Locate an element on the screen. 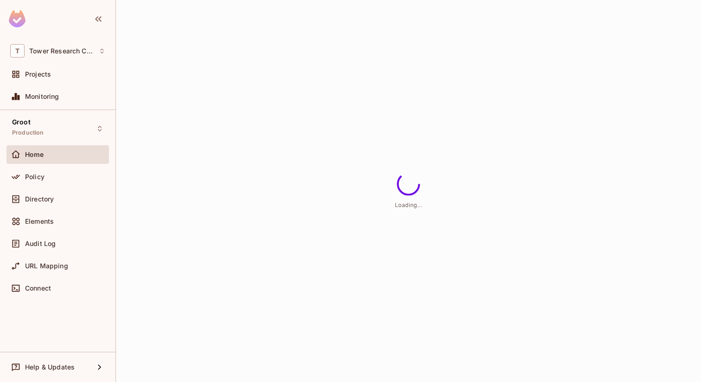 Image resolution: width=701 pixels, height=382 pixels. span: Workspace: Tower Research Capital is located at coordinates (62, 51).